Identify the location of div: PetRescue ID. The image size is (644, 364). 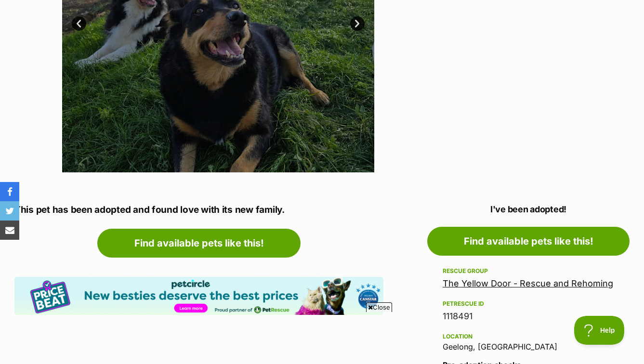
(529, 304).